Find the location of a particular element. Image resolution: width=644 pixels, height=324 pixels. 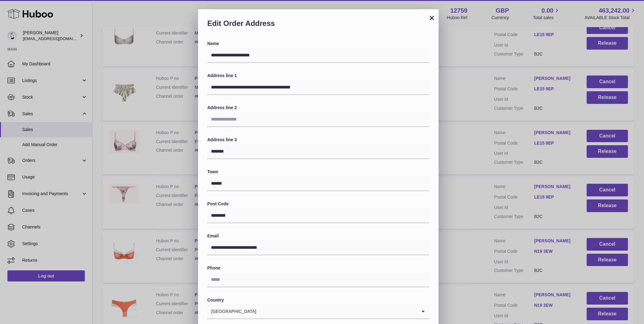

label: Town is located at coordinates (318, 172).